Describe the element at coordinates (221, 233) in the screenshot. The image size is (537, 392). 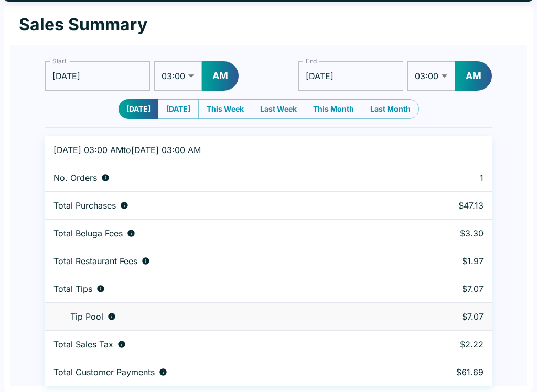
I see `div: Fees paid by diners to Beluga` at that location.